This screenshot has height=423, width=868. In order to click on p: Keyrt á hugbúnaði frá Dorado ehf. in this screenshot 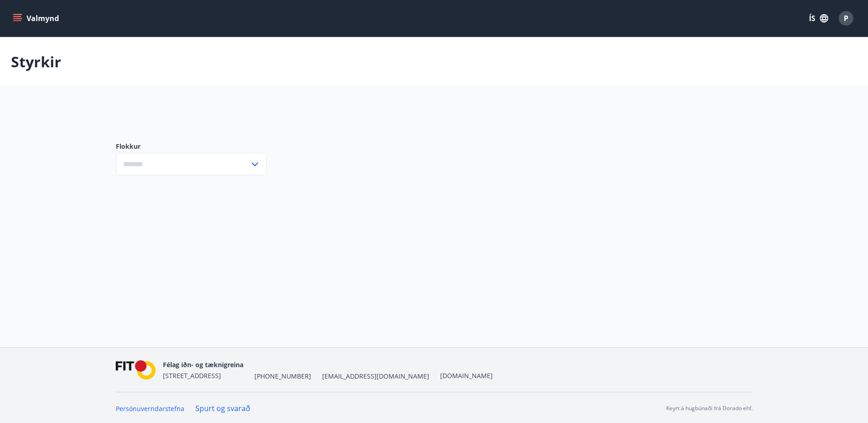, I will do `click(710, 408)`.